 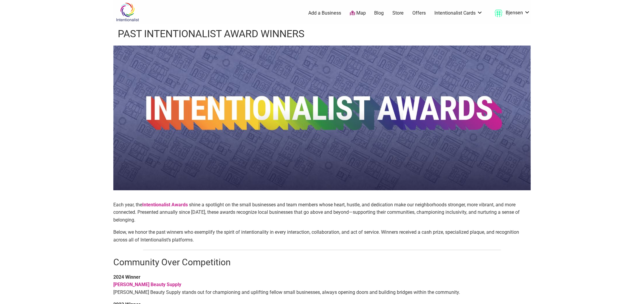 What do you see at coordinates (511, 13) in the screenshot?
I see `li: Bjensen` at bounding box center [511, 13].